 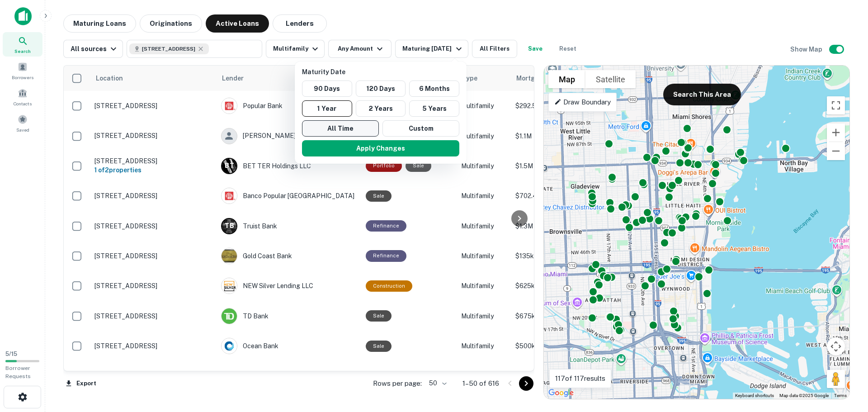 What do you see at coordinates (327, 89) in the screenshot?
I see `button: 90 Days` at bounding box center [327, 89].